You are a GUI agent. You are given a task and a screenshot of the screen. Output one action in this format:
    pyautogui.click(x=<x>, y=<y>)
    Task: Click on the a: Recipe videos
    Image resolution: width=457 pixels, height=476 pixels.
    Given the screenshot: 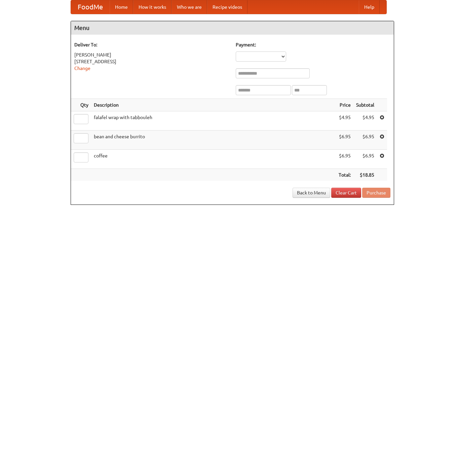 What is the action you would take?
    pyautogui.click(x=227, y=7)
    